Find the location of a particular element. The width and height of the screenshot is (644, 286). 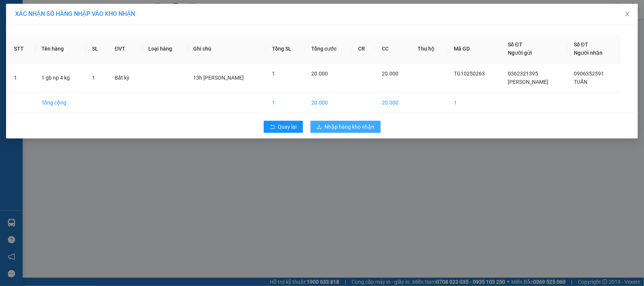

button: rollbackQuay lại is located at coordinates (283, 126).